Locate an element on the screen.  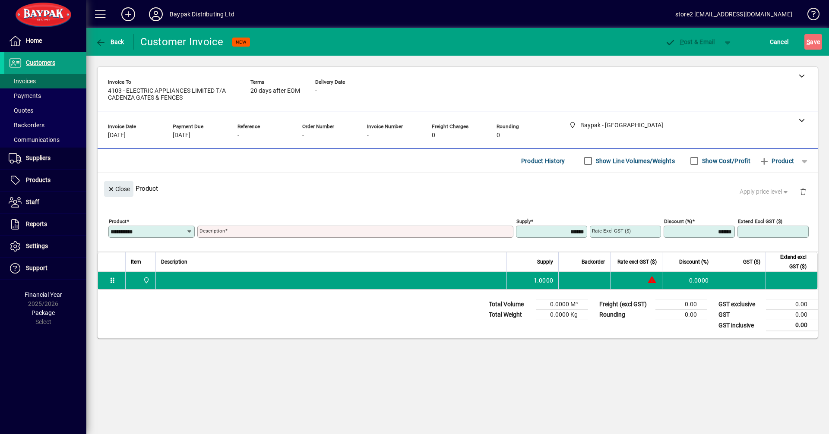
span: Products is located at coordinates (38, 180).